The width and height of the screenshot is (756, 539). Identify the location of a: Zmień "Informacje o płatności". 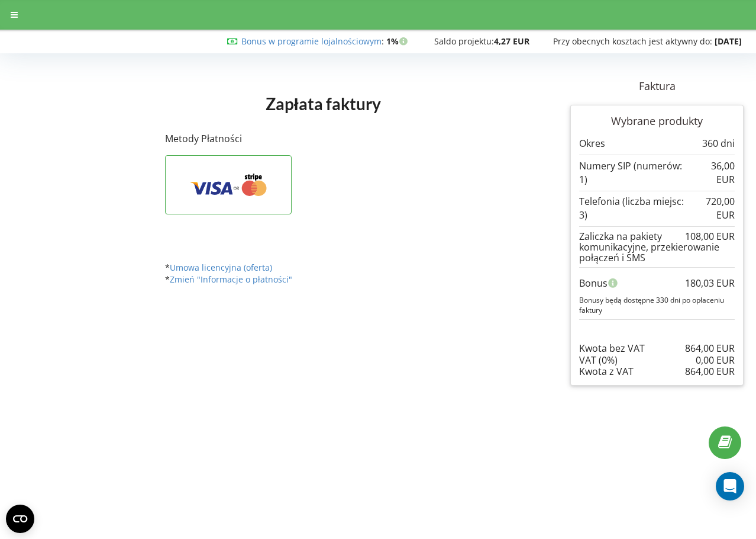
(231, 279).